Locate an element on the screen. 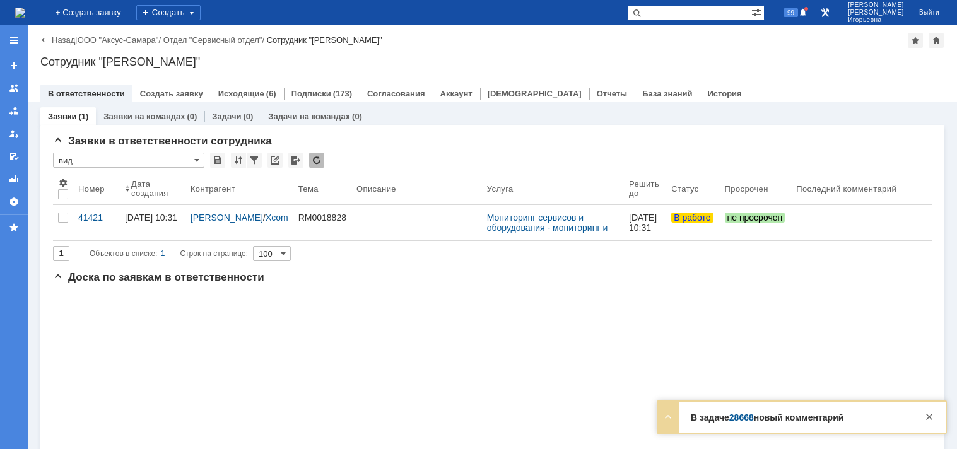  div: Решить до is located at coordinates (645, 189).